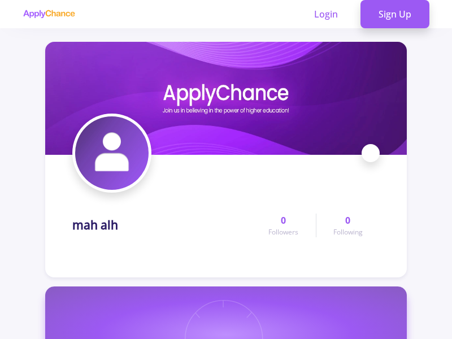 This screenshot has height=339, width=452. I want to click on h1: mah alh, so click(95, 225).